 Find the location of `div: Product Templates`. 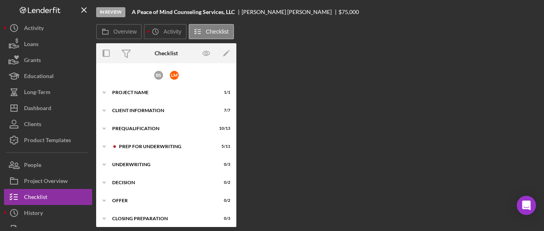

div: Product Templates is located at coordinates (47, 141).